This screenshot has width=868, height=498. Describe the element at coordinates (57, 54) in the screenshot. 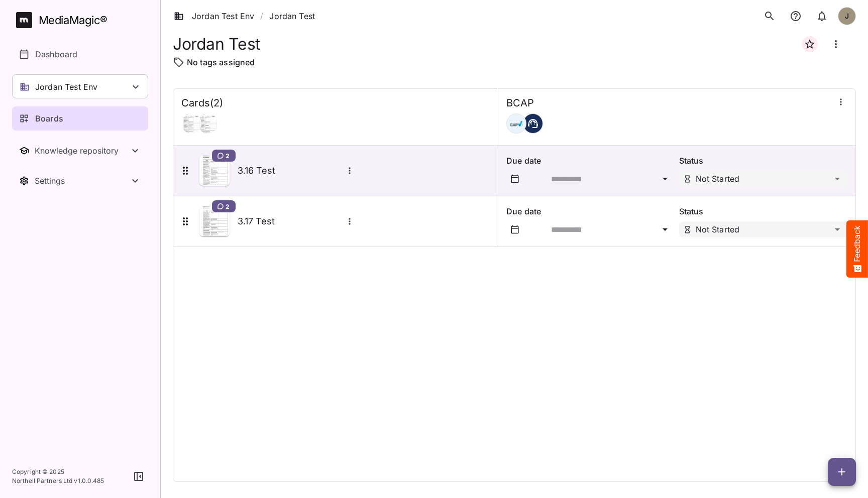

I see `p: Dashboard` at that location.